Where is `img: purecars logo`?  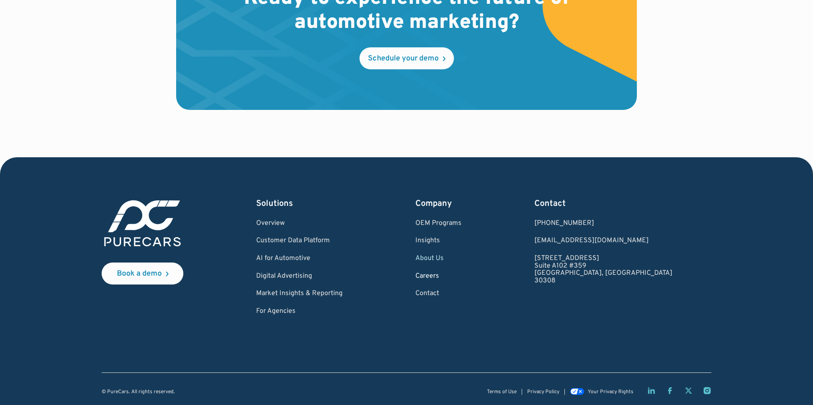 img: purecars logo is located at coordinates (142, 223).